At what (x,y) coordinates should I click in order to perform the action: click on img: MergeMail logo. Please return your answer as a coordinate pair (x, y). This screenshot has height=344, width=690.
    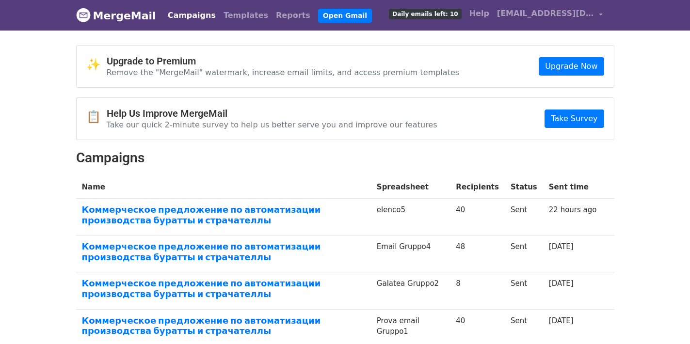
    Looking at the image, I should click on (83, 15).